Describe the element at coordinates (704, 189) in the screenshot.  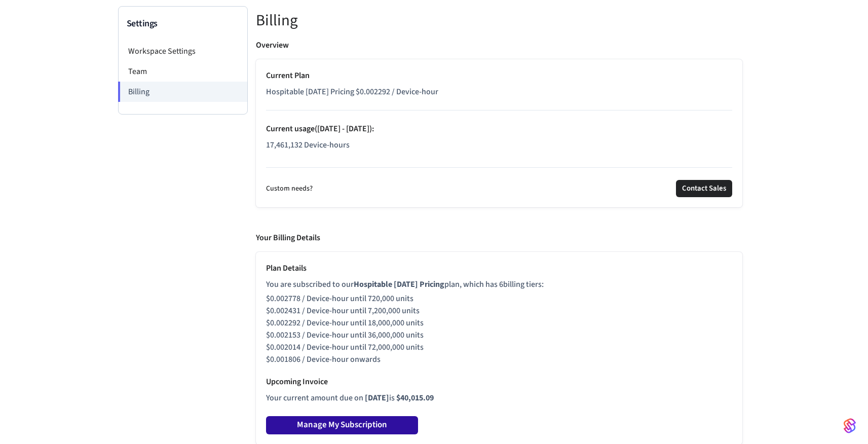
I see `button: Contact Sales` at that location.